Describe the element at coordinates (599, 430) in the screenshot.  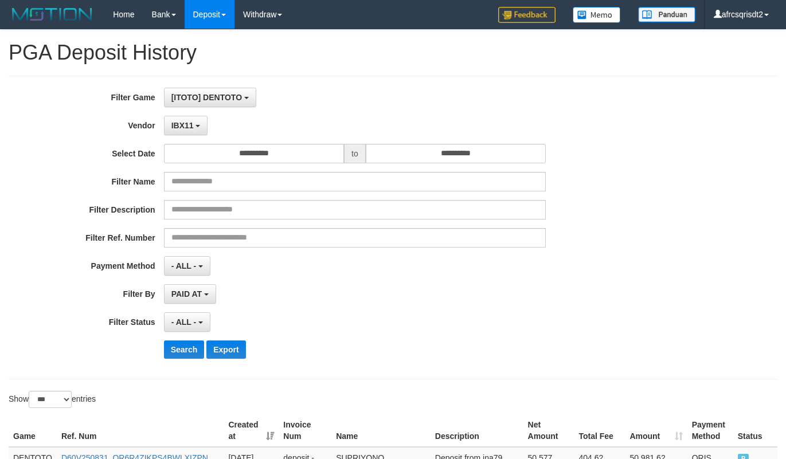
I see `th: Total Fee` at that location.